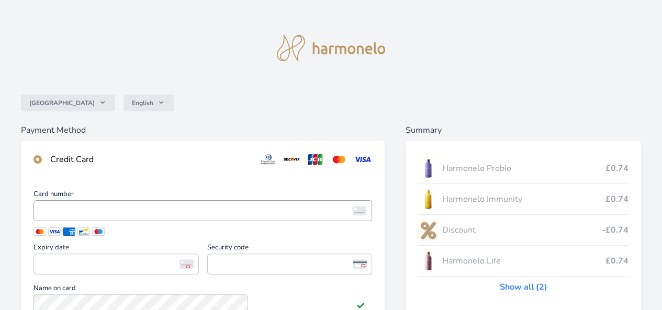 Image resolution: width=662 pixels, height=310 pixels. Describe the element at coordinates (142, 103) in the screenshot. I see `span: English` at that location.